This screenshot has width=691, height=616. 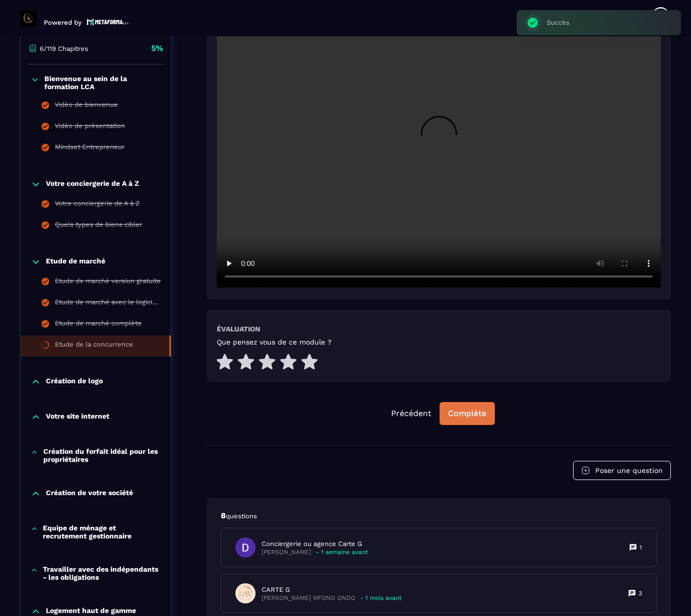 I want to click on p: - 1 mois avant, so click(x=381, y=598).